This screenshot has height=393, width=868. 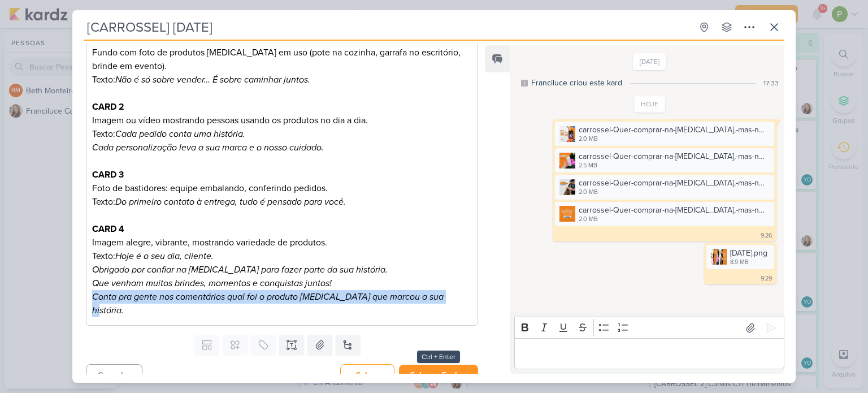 What do you see at coordinates (208, 148) in the screenshot?
I see `i: Cada personalização leva a sua marca e o nosso cuidado.` at bounding box center [208, 148].